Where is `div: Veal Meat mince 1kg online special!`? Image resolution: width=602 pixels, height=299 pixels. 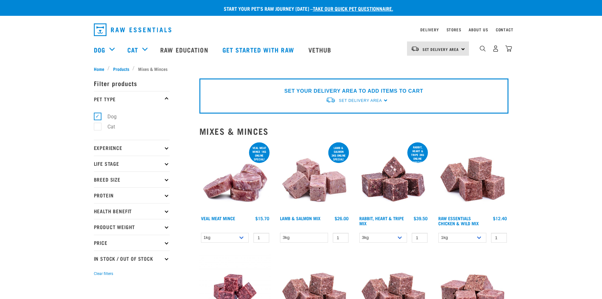
div: Veal Meat mince 1kg online special! is located at coordinates (259, 153).